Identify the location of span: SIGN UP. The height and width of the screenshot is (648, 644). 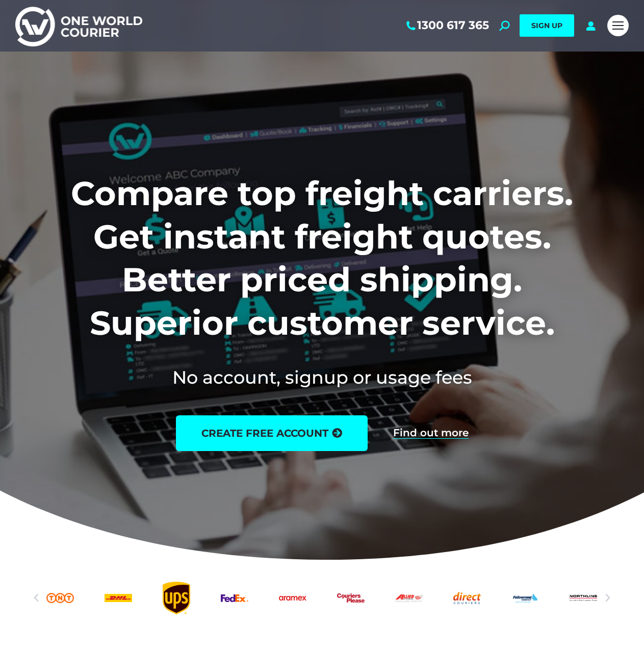
(547, 25).